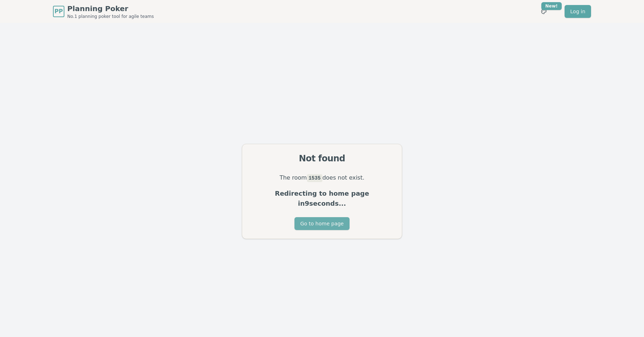  I want to click on a: PPPlanning PokerNo.1 planning poker tool for agile teams, so click(103, 11).